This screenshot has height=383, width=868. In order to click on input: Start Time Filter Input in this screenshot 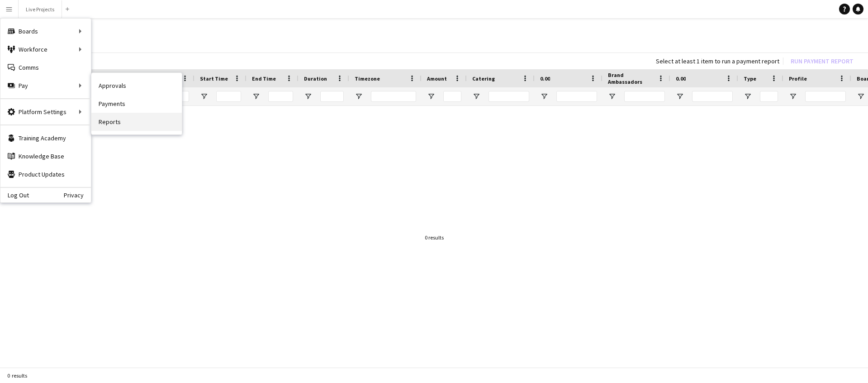, I will do `click(229, 97)`.